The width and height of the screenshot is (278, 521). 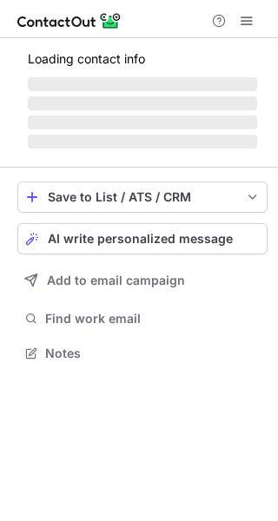 What do you see at coordinates (143, 59) in the screenshot?
I see `p: Loading contact info` at bounding box center [143, 59].